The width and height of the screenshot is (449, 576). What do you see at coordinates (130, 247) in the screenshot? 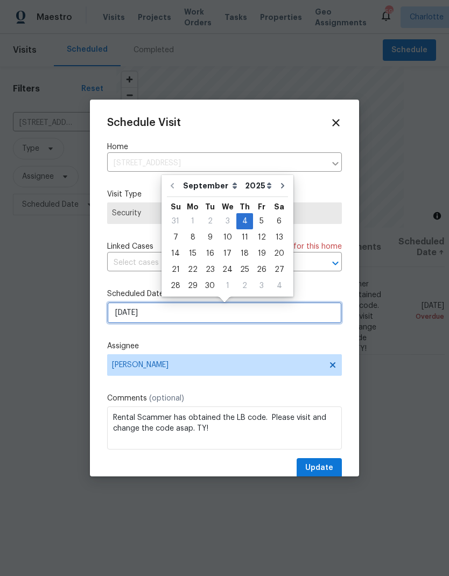
I see `span: Linked Cases` at bounding box center [130, 247].